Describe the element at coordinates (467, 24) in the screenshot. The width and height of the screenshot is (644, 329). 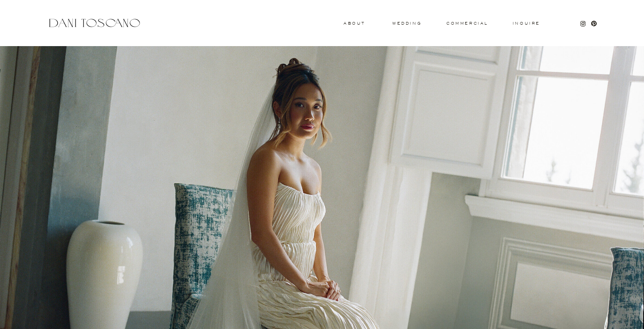
I see `h3: commercial` at that location.